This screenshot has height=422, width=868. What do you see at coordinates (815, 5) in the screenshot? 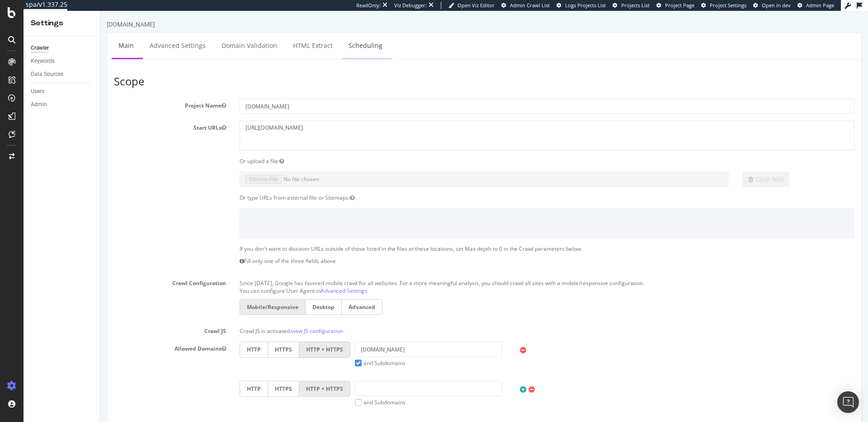
I see `a: Admin Page` at bounding box center [815, 5].